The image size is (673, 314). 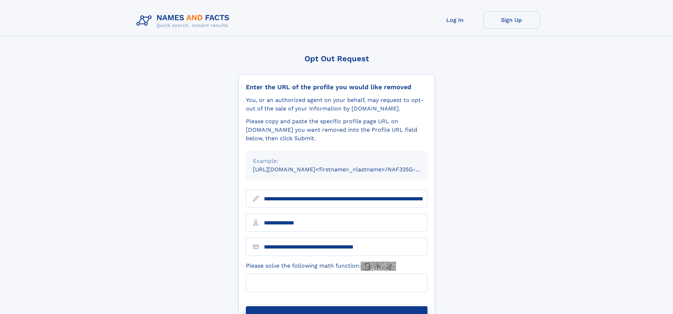 I want to click on img: Logo Names and Facts, so click(x=184, y=21).